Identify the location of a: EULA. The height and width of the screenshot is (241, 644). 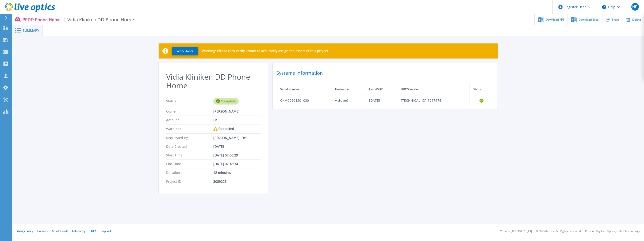
(93, 231).